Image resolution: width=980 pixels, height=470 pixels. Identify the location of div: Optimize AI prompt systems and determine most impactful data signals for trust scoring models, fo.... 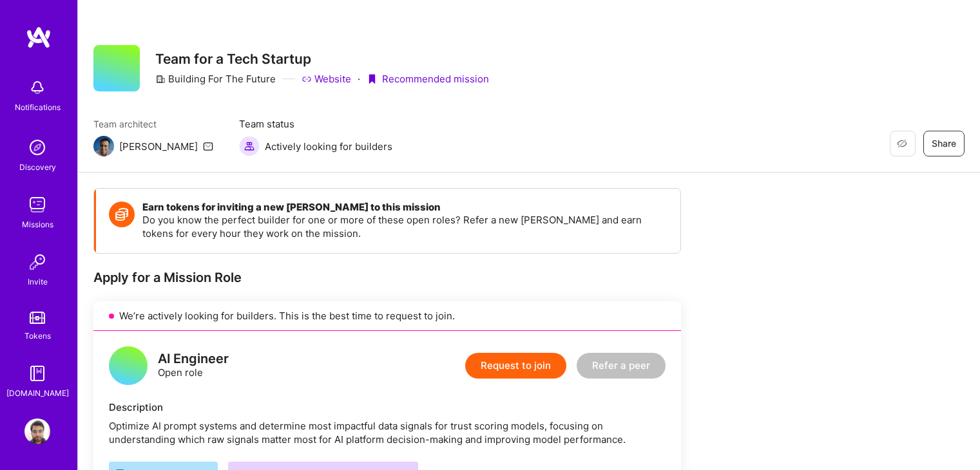
(387, 433).